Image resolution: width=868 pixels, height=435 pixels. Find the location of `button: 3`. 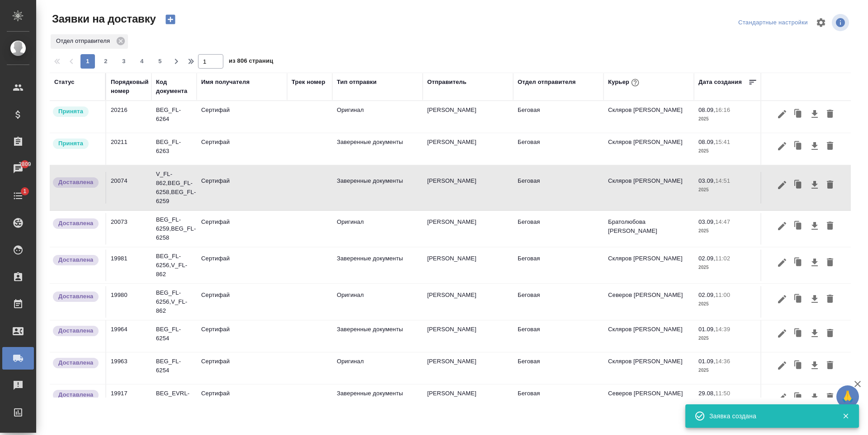

button: 3 is located at coordinates (124, 61).